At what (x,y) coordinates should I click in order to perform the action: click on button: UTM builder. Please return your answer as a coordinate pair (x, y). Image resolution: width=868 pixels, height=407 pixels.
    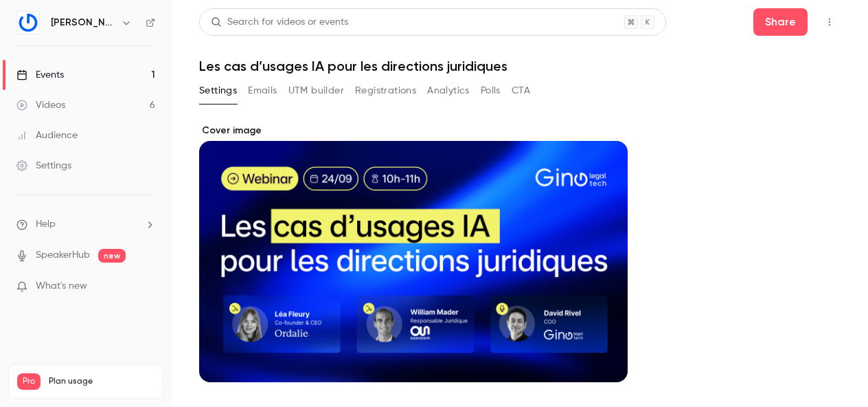
    Looking at the image, I should click on (316, 91).